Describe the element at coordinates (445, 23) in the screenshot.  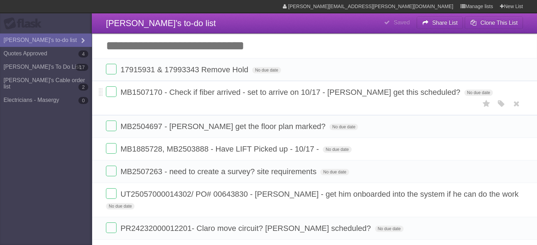
I see `b: Share List` at that location.